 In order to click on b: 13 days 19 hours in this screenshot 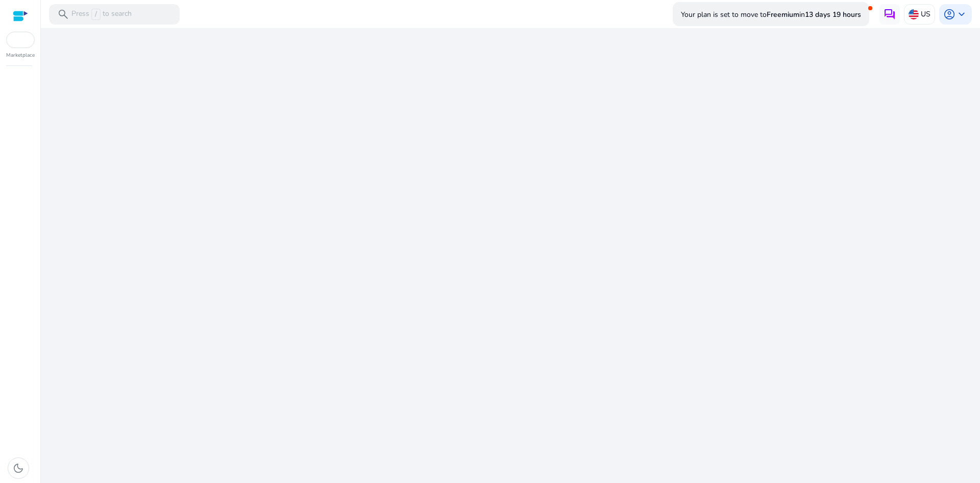, I will do `click(833, 14)`.